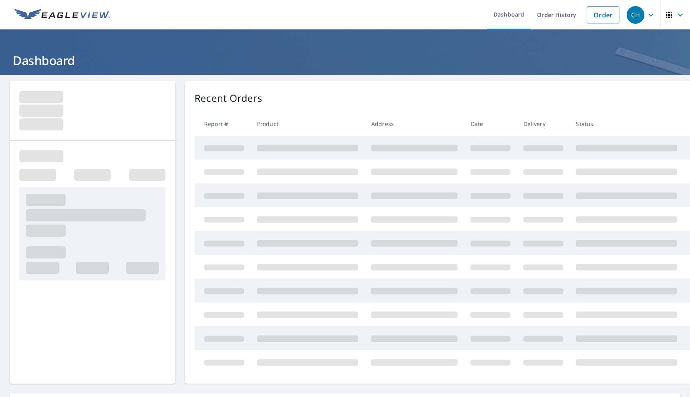 The width and height of the screenshot is (690, 397). Describe the element at coordinates (543, 123) in the screenshot. I see `th: Delivery` at that location.